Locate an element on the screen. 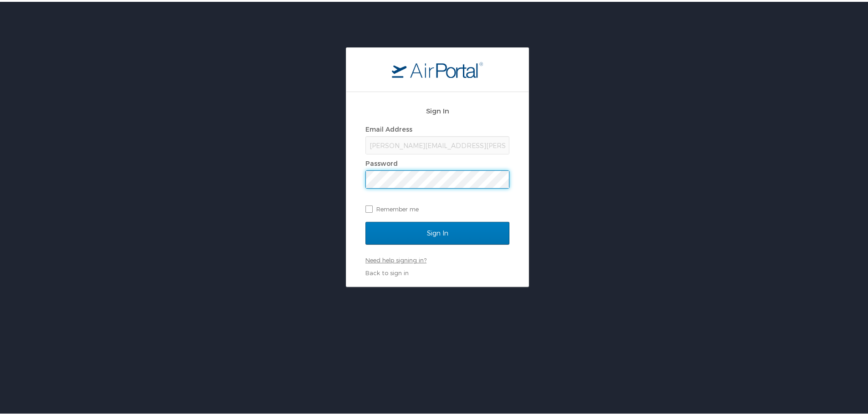  input: Sign In is located at coordinates (437, 232).